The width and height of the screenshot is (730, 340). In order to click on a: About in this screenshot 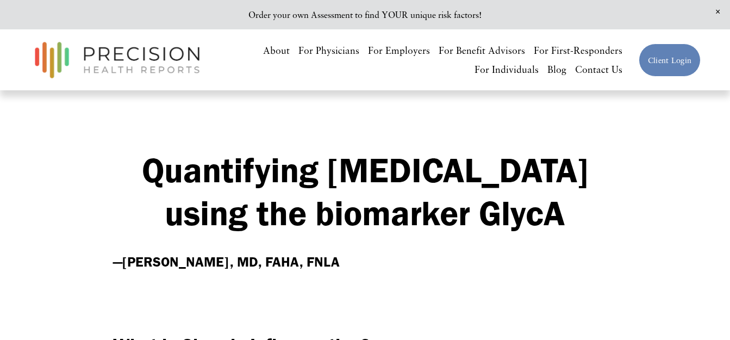, I will do `click(276, 50)`.